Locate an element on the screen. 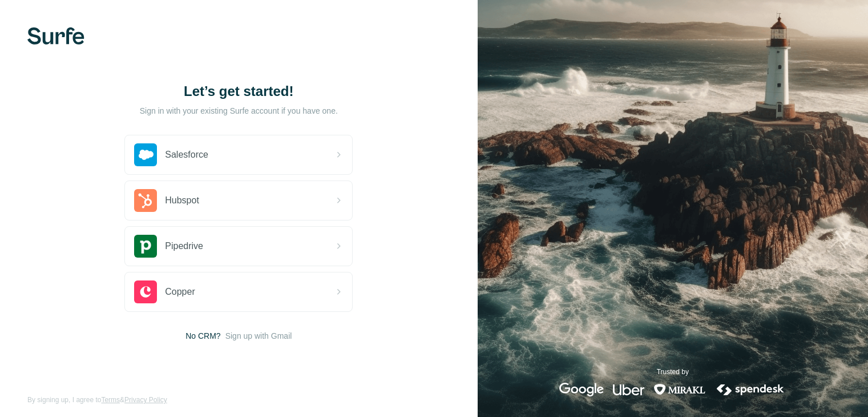 The height and width of the screenshot is (417, 868). img: copper's logo is located at coordinates (145, 292).